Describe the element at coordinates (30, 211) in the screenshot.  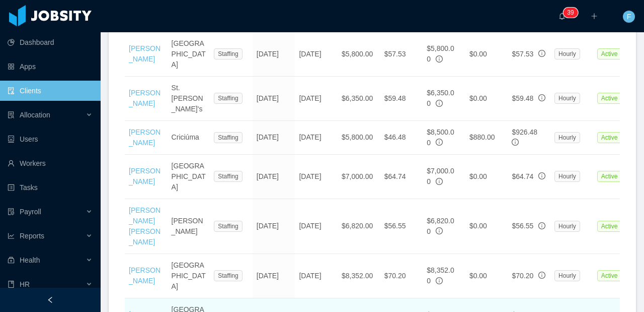
I see `span: Payroll` at that location.